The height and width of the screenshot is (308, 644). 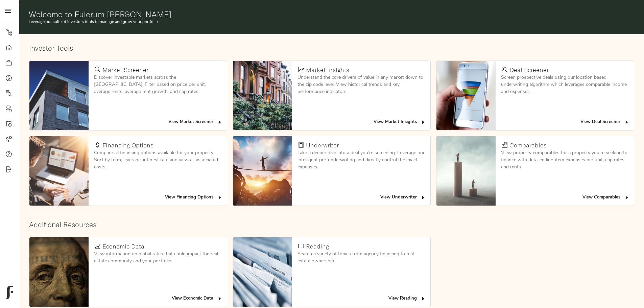 What do you see at coordinates (197, 299) in the screenshot?
I see `span: View Economic Data` at bounding box center [197, 299].